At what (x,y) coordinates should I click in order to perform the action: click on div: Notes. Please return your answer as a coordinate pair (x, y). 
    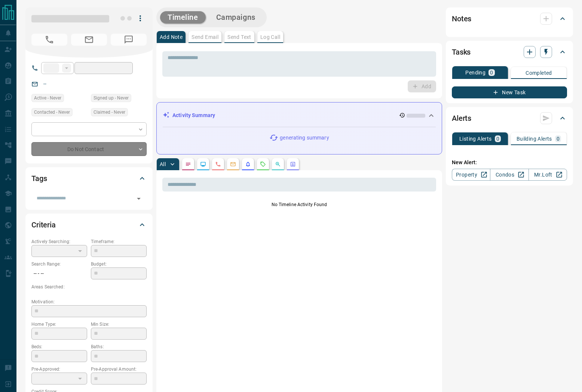
    Looking at the image, I should click on (509, 19).